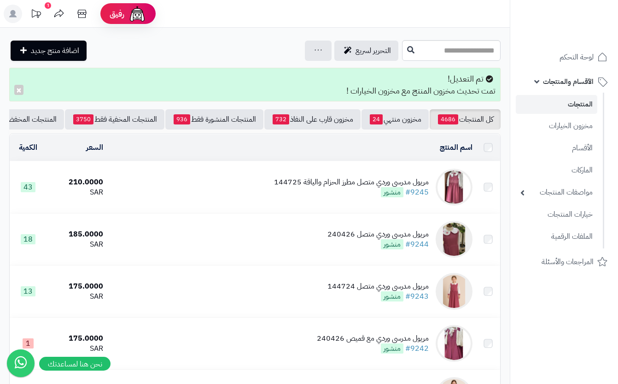 The width and height of the screenshot is (618, 384). I want to click on span: 43, so click(28, 187).